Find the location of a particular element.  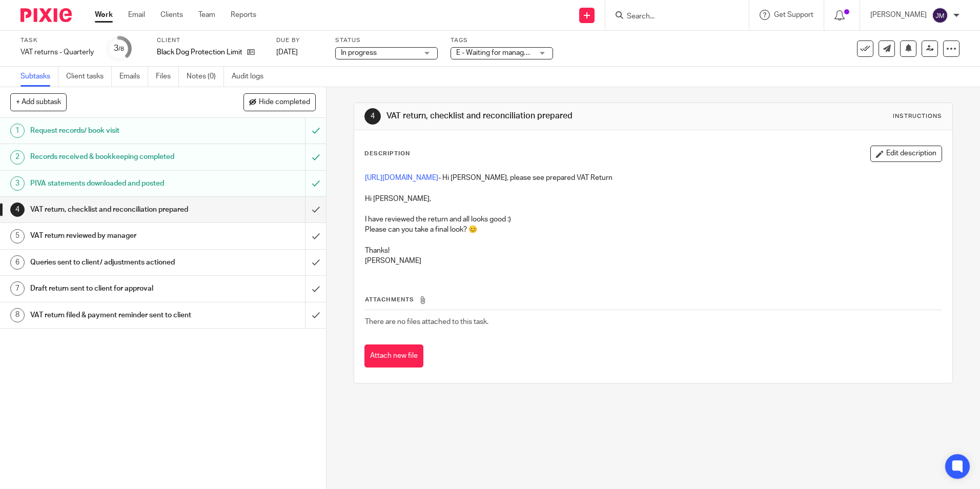

div: 1 is located at coordinates (18, 131).